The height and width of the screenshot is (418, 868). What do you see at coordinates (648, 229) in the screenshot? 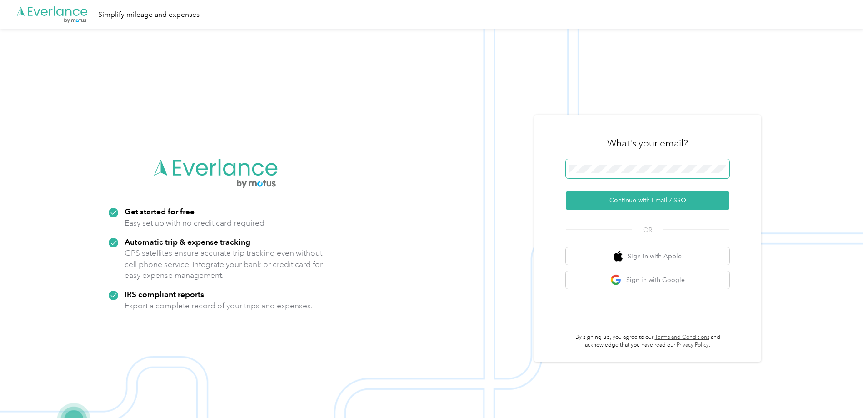
I see `span: OR` at bounding box center [648, 229].